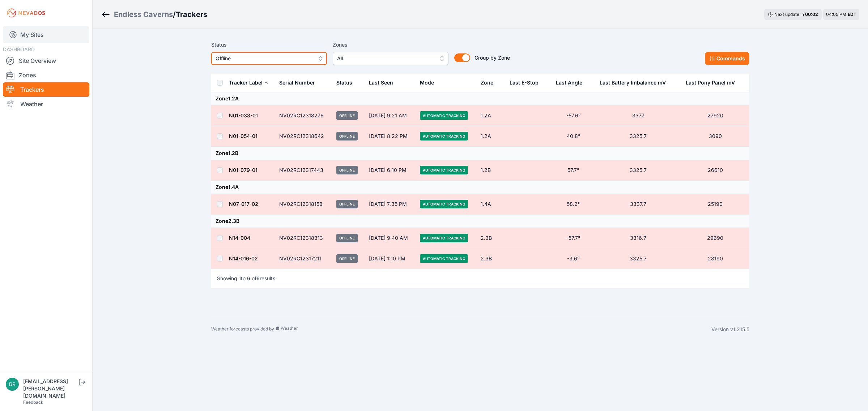 This screenshot has width=868, height=411. I want to click on td: 3337.7, so click(639, 204).